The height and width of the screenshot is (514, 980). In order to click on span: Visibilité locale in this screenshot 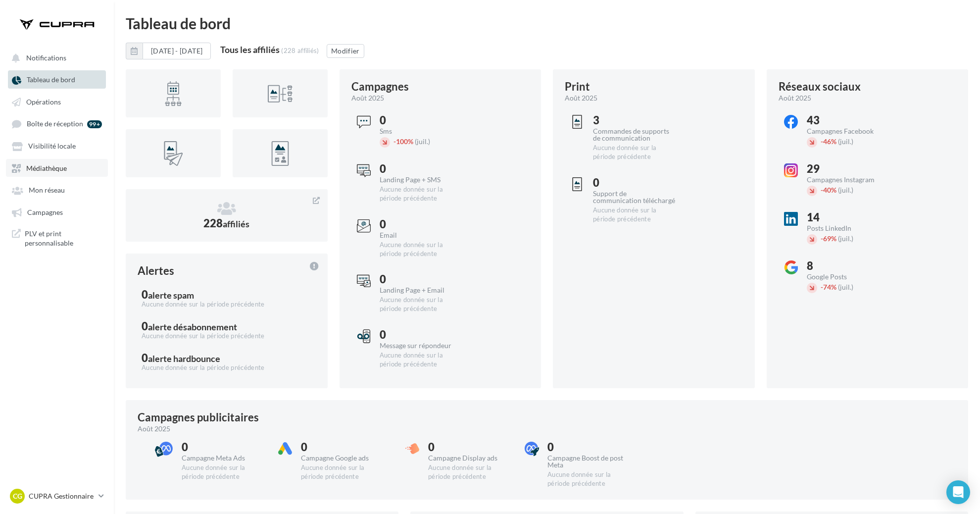, I will do `click(52, 146)`.